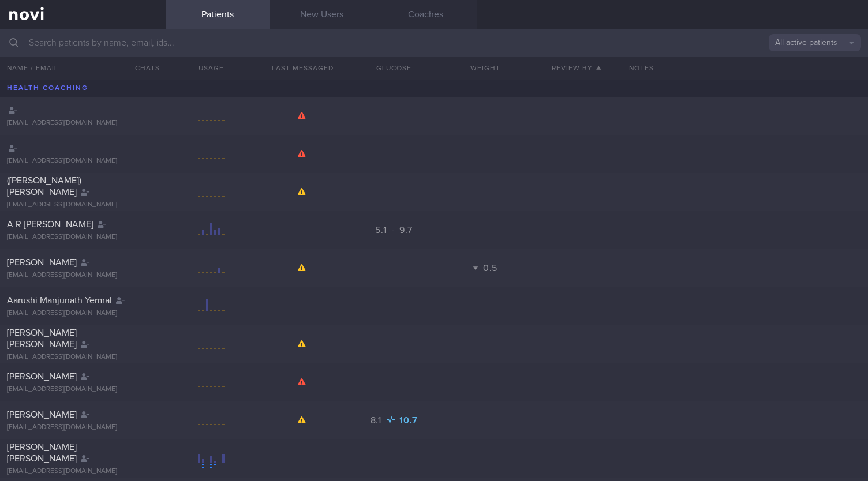 The image size is (868, 481). I want to click on button: Last Messaged, so click(303, 68).